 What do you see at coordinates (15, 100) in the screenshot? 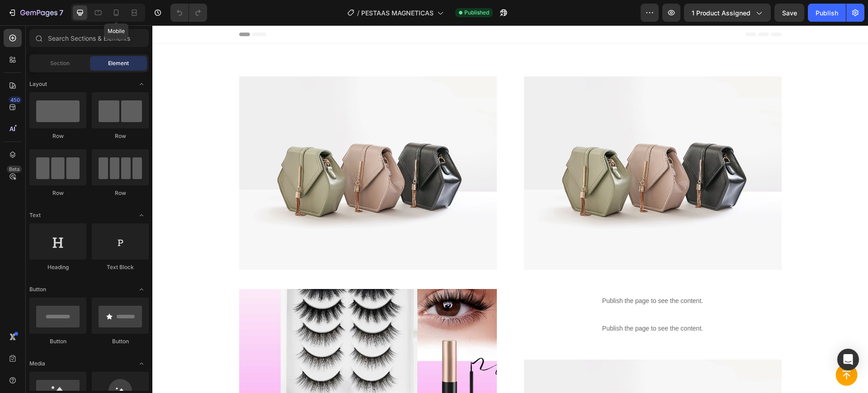
I see `div: 450` at bounding box center [15, 100].